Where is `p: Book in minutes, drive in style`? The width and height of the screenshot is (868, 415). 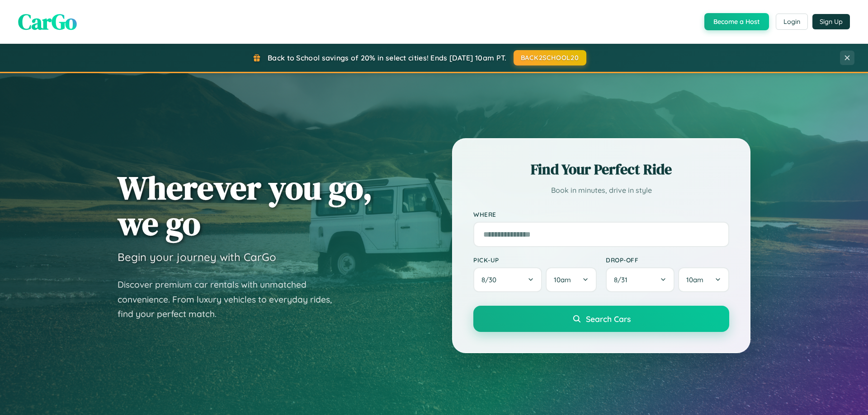
p: Book in minutes, drive in style is located at coordinates (601, 191).